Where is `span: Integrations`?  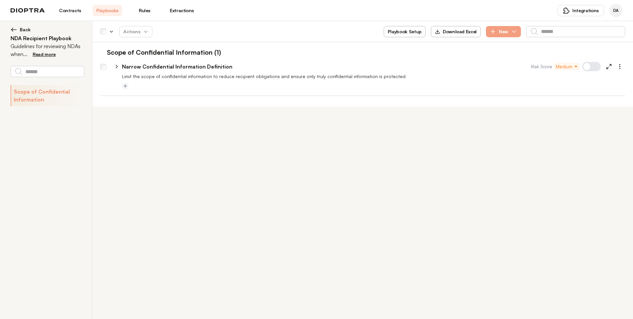
span: Integrations is located at coordinates (586, 11).